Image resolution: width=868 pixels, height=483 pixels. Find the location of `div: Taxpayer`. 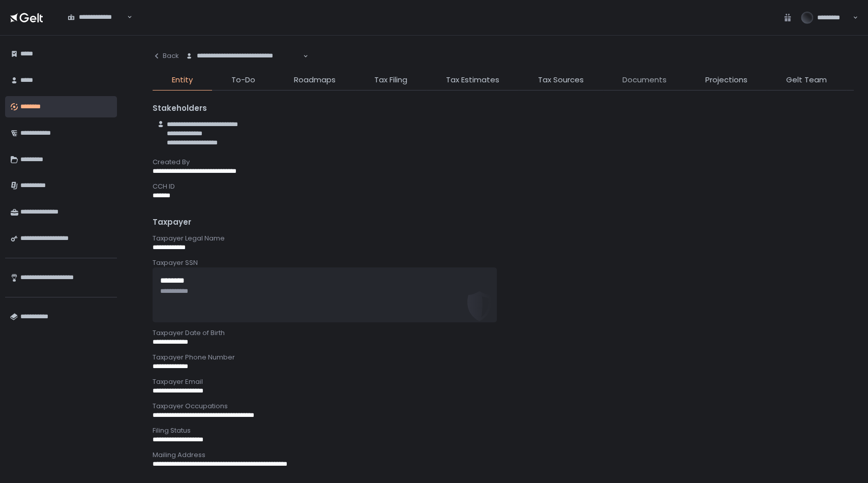

div: Taxpayer is located at coordinates (502, 222).